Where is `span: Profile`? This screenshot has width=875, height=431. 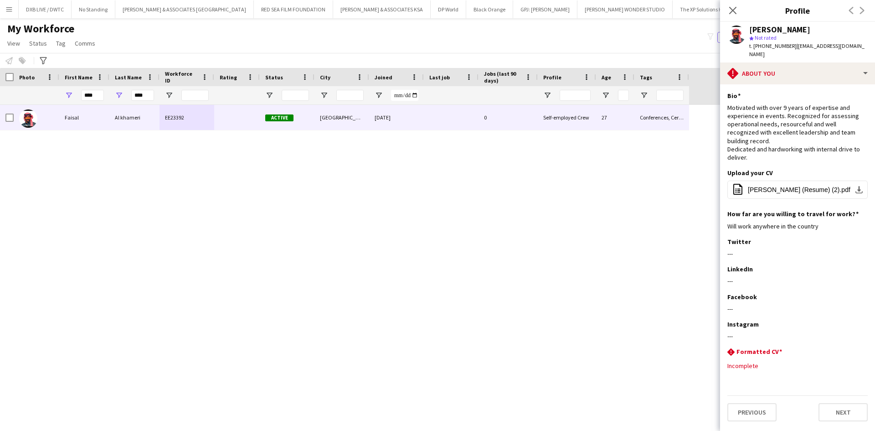 span: Profile is located at coordinates (553, 77).